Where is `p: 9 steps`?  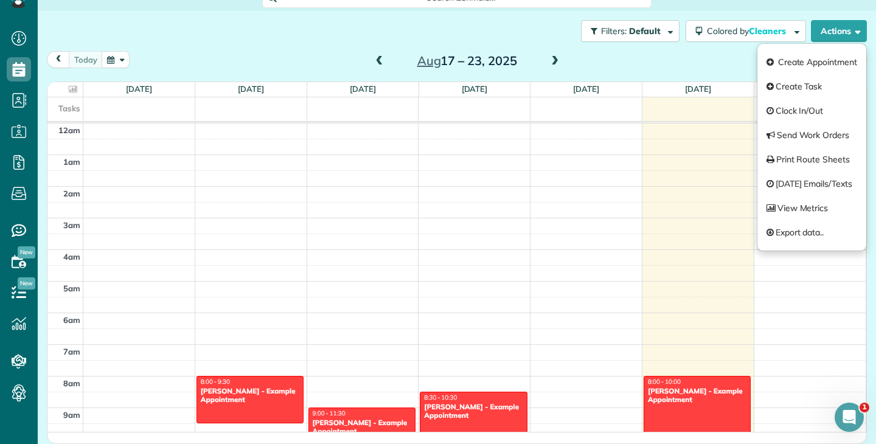
p: 9 steps is located at coordinates (27, 137).